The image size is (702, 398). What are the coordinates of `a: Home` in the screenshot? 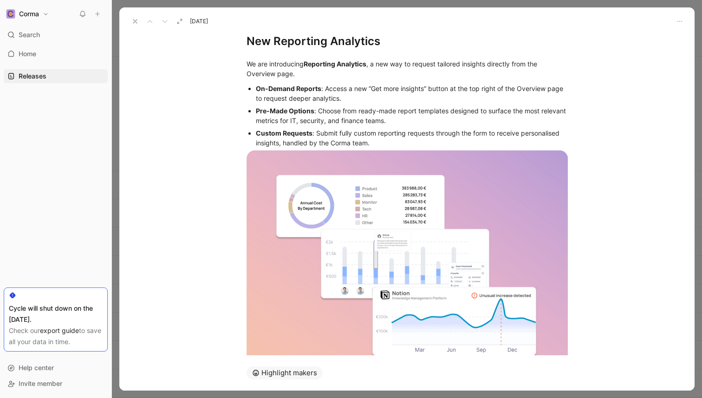 It's located at (56, 54).